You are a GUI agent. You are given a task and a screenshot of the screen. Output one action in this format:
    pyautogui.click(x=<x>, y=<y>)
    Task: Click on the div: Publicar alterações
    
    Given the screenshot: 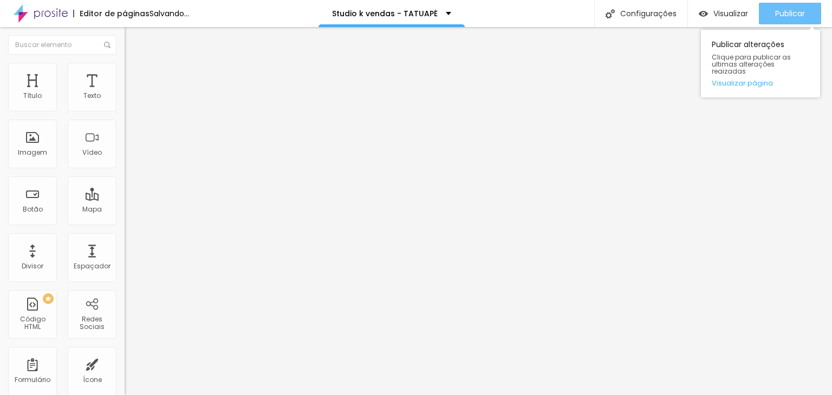 What is the action you would take?
    pyautogui.click(x=760, y=63)
    